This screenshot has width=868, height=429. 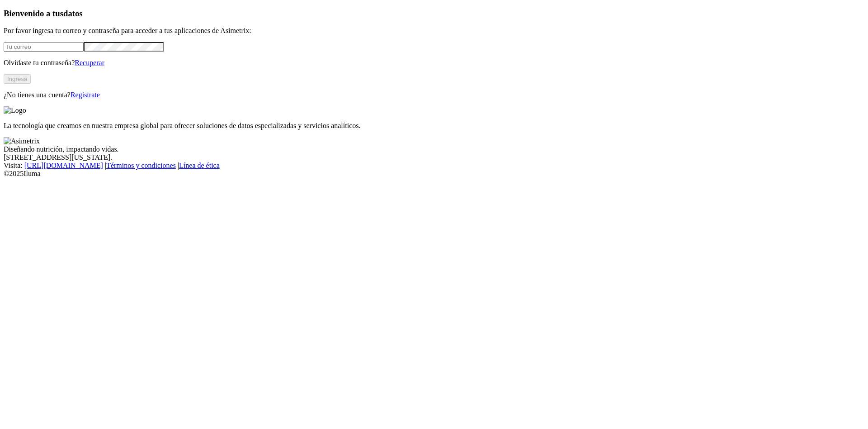 I want to click on a: Recuperar, so click(x=89, y=62).